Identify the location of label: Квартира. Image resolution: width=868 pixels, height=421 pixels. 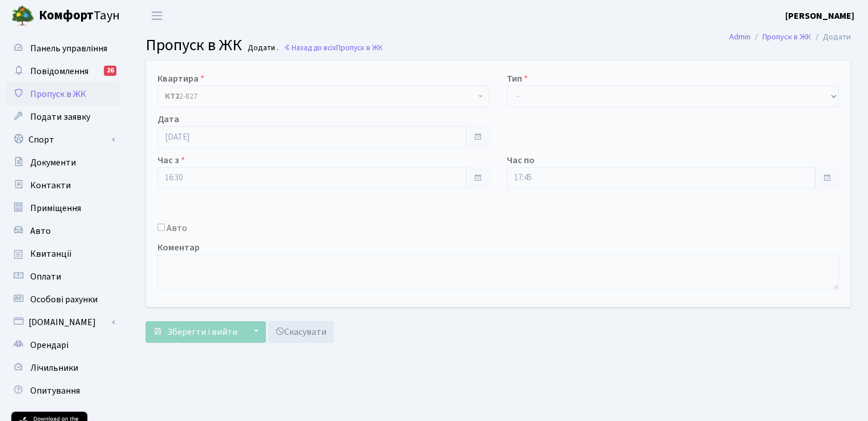
(181, 79).